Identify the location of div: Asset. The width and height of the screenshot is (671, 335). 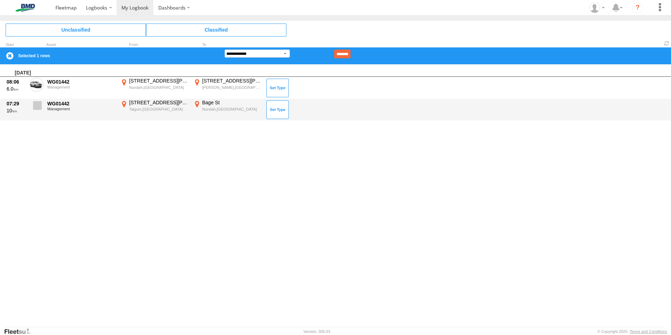
(81, 45).